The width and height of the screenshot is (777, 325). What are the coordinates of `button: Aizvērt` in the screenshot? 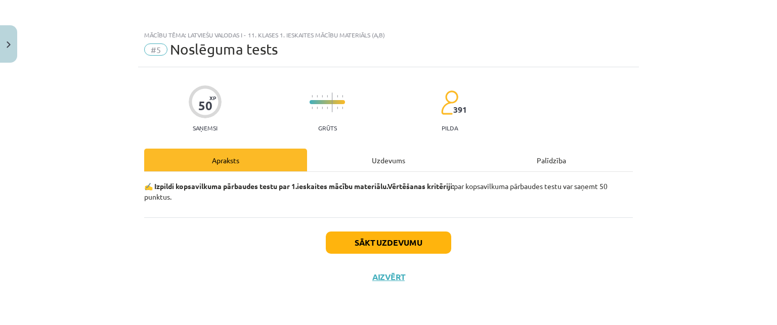 It's located at (389, 277).